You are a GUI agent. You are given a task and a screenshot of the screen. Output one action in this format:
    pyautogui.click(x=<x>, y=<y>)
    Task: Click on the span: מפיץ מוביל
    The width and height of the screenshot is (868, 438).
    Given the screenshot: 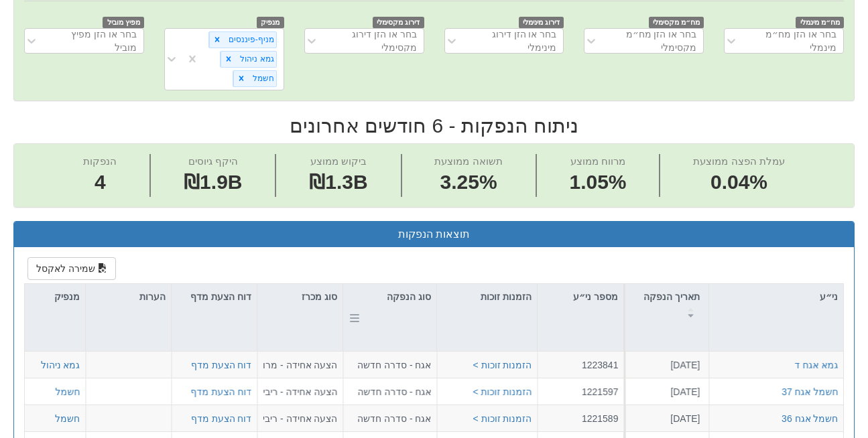 What is the action you would take?
    pyautogui.click(x=124, y=23)
    